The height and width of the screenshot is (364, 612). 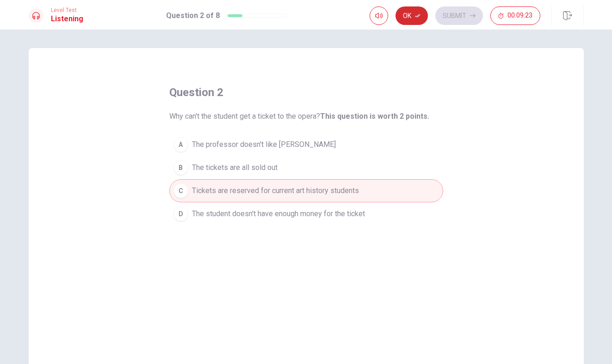 I want to click on div: D, so click(x=181, y=214).